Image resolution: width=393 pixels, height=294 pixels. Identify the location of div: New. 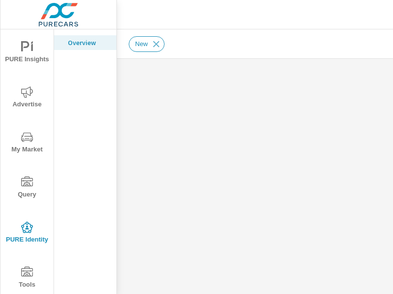
(146, 44).